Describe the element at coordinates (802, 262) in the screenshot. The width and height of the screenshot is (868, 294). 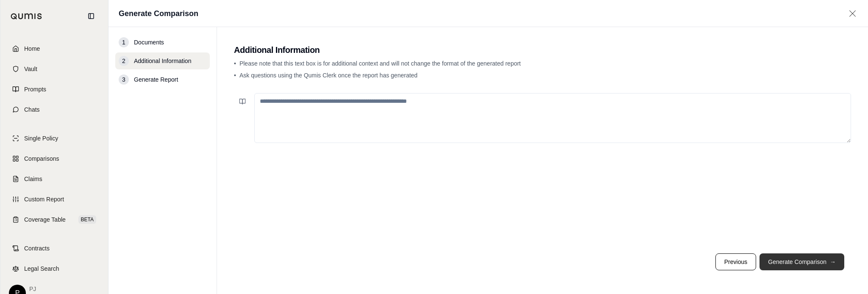
I see `button: Generate Comparison→` at that location.